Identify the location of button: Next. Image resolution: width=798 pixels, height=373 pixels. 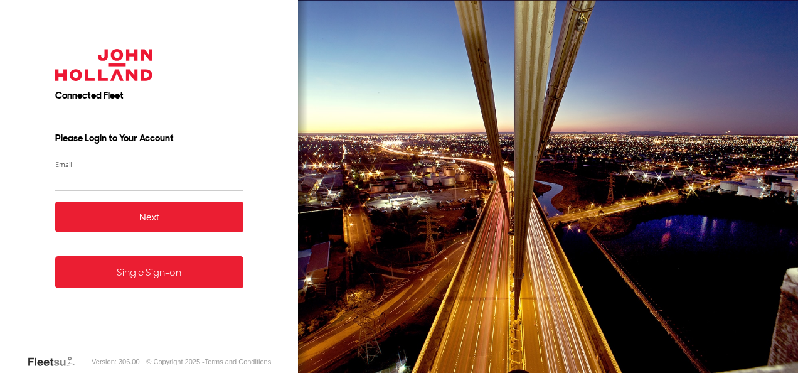
(149, 216).